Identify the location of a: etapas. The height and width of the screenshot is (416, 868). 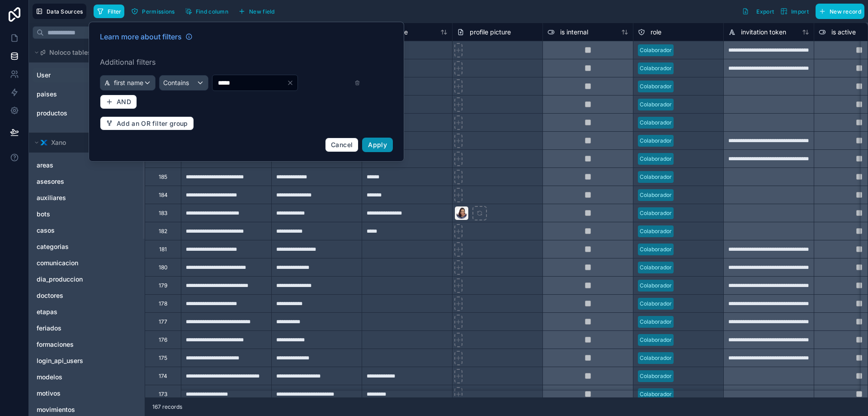
(77, 311).